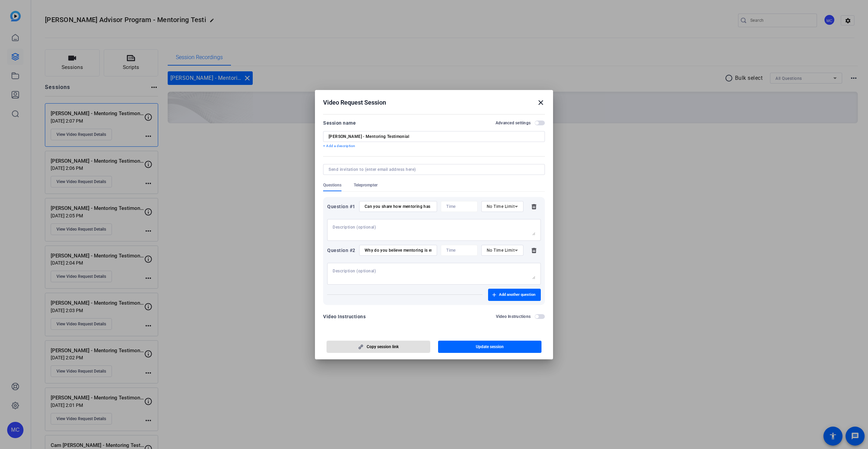 This screenshot has width=868, height=449. What do you see at coordinates (341, 251) in the screenshot?
I see `div: Question #2` at bounding box center [341, 251].